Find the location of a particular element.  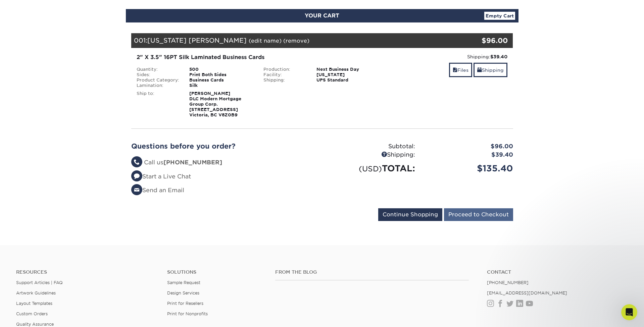

a: Files is located at coordinates (461, 70).